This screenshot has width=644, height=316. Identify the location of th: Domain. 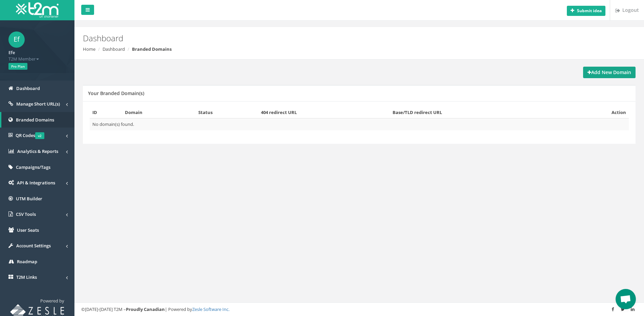
(159, 112).